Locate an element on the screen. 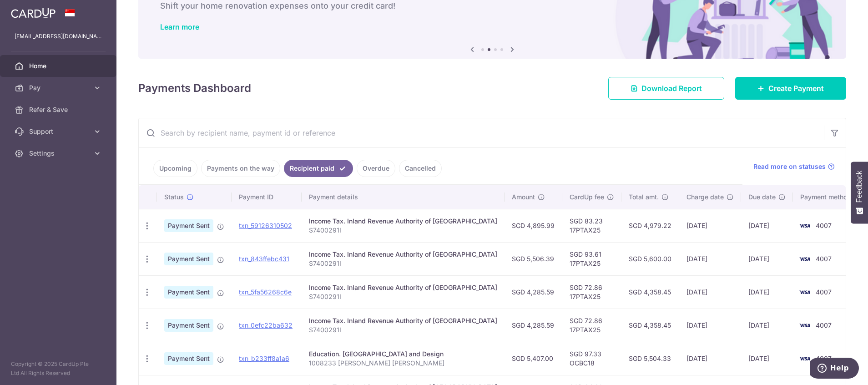 This screenshot has width=868, height=385. span: Charge date is located at coordinates (705, 197).